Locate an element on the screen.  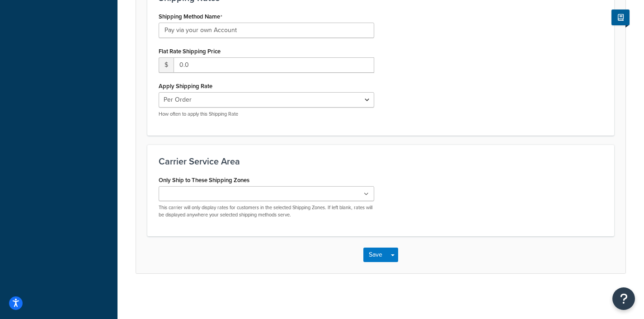
p: This carrier will only display rates for customers in the selected Shipping Zones. If left blank,... is located at coordinates (266, 211).